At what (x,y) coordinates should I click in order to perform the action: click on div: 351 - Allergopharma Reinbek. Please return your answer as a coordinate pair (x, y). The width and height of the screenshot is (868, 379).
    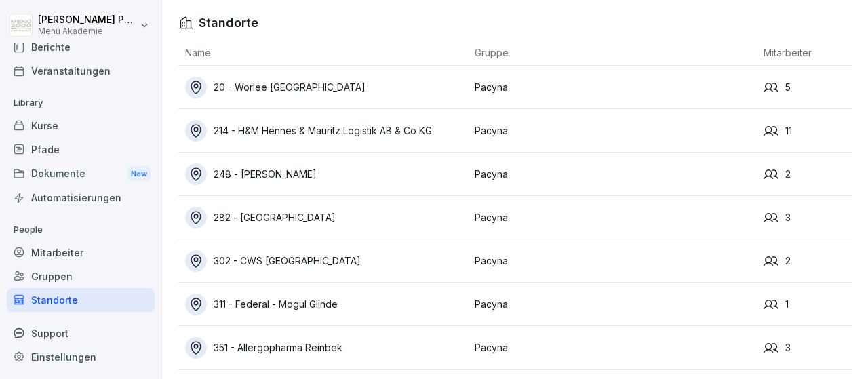
    Looking at the image, I should click on (326, 347).